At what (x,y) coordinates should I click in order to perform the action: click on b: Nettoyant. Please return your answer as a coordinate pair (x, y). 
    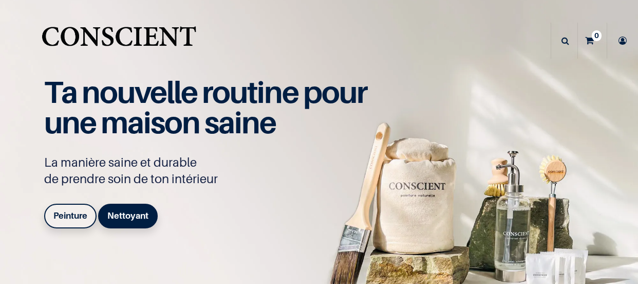
    Looking at the image, I should click on (128, 215).